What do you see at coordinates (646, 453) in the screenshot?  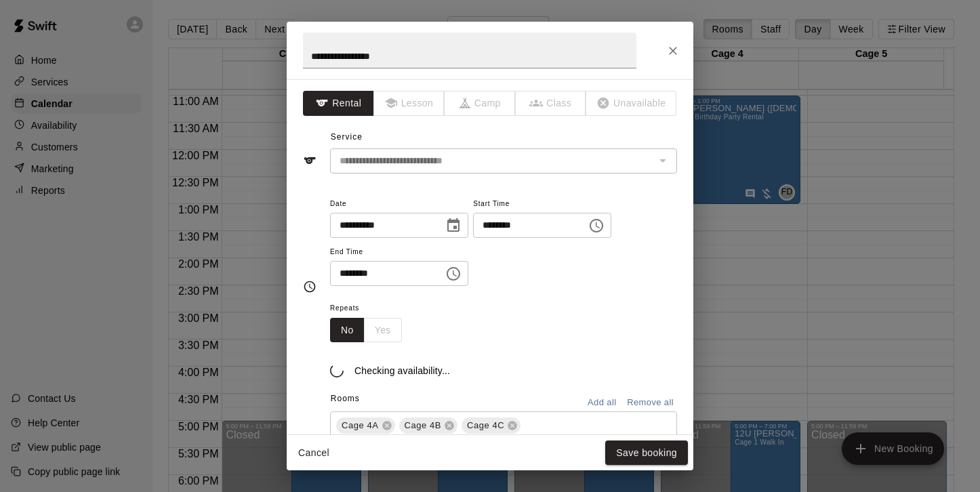 I see `button: Save booking` at bounding box center [646, 453].